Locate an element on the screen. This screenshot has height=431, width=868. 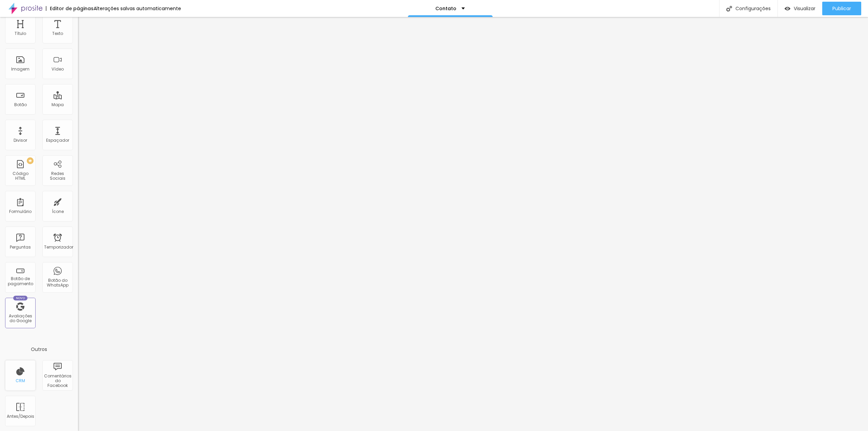
font: Imagem is located at coordinates (21, 69).